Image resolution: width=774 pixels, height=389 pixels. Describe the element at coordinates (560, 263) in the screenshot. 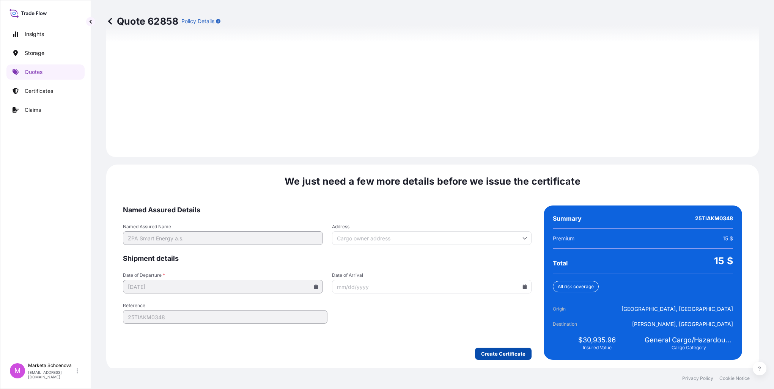

I see `span: Total` at that location.